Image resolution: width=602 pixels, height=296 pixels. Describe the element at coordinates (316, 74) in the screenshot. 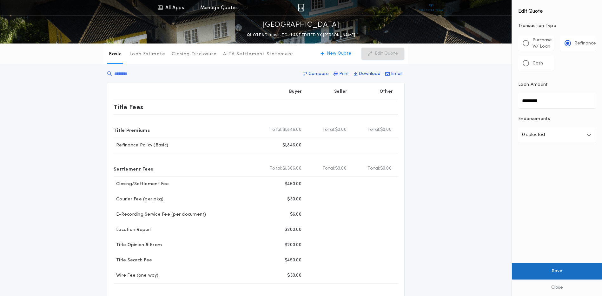

I see `button: Compare` at that location.